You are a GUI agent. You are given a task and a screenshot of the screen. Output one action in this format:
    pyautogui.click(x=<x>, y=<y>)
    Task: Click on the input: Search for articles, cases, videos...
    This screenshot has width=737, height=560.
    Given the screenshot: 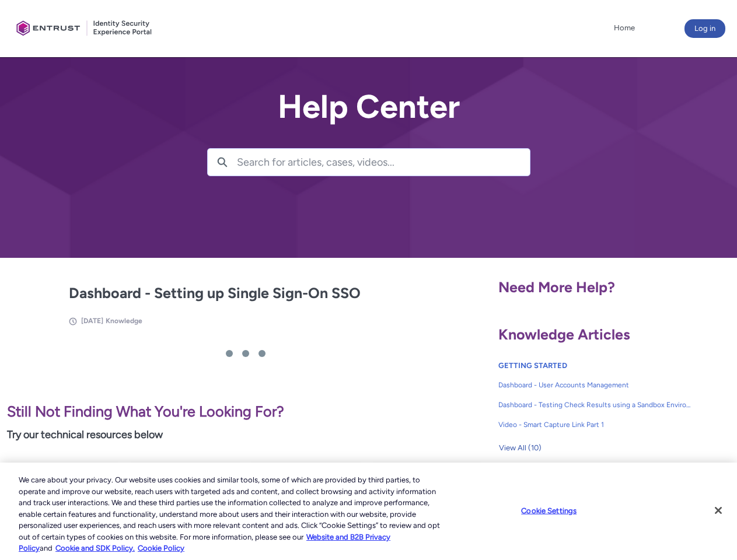 What is the action you would take?
    pyautogui.click(x=383, y=162)
    